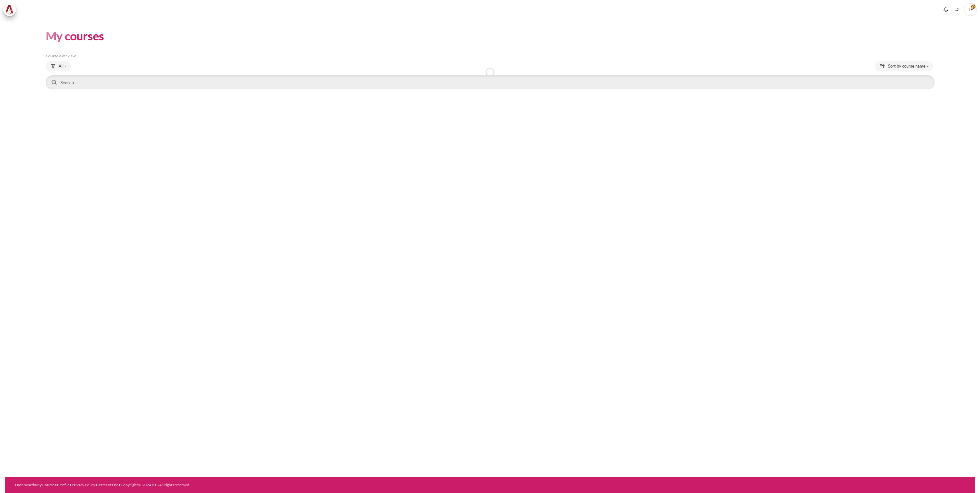  I want to click on section: Content, so click(490, 60).